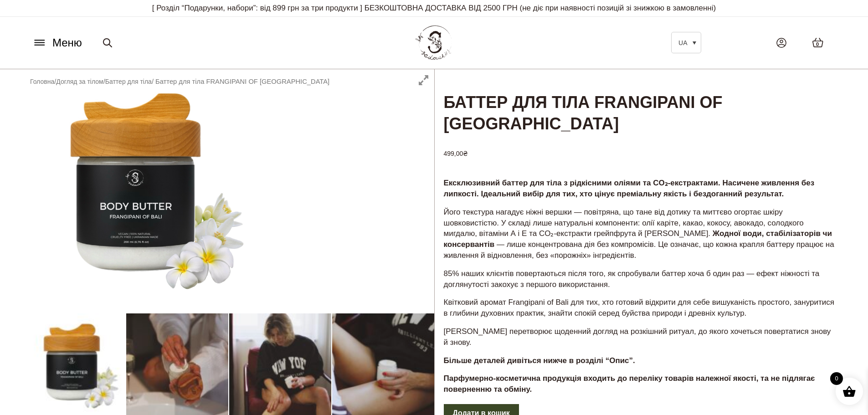 Image resolution: width=868 pixels, height=415 pixels. What do you see at coordinates (686, 43) in the screenshot?
I see `a: UA` at bounding box center [686, 43].